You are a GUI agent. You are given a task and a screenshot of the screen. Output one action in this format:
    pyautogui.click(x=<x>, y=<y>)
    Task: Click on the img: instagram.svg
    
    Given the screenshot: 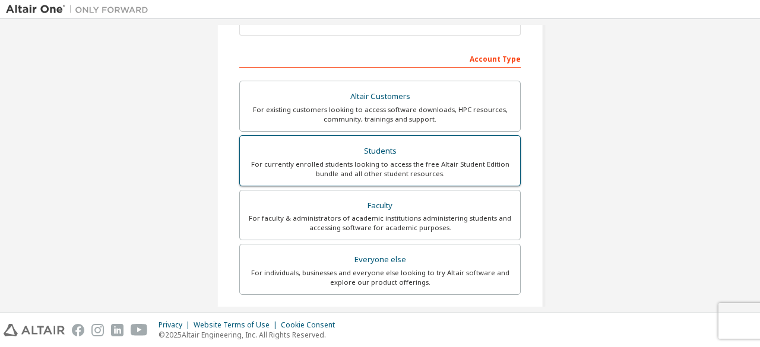 What is the action you would take?
    pyautogui.click(x=97, y=330)
    